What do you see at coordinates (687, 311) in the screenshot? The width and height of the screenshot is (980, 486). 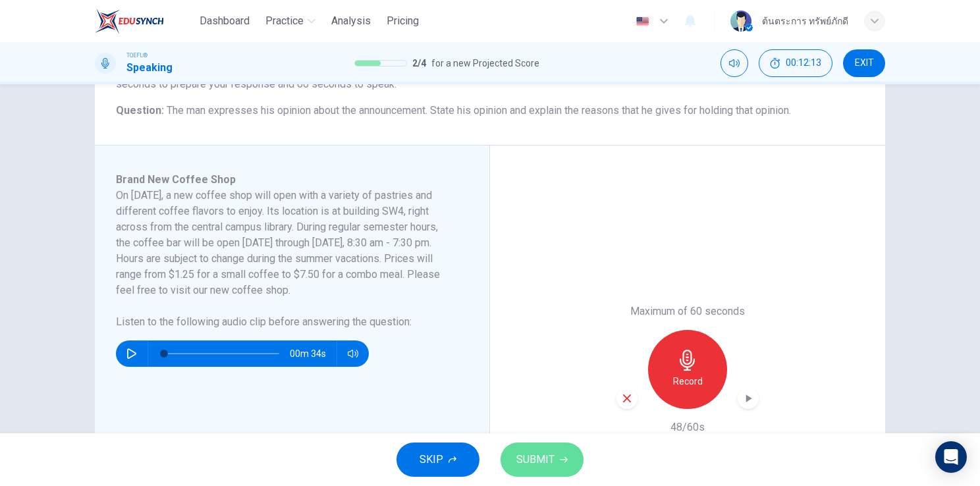 I see `h6: Maximum of 60 seconds` at bounding box center [687, 311].